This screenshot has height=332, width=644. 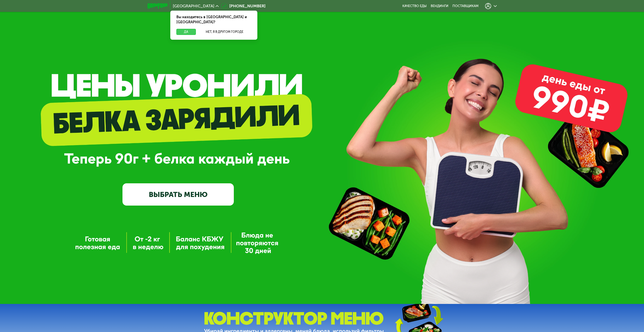 I want to click on div: поставщикам, so click(x=465, y=6).